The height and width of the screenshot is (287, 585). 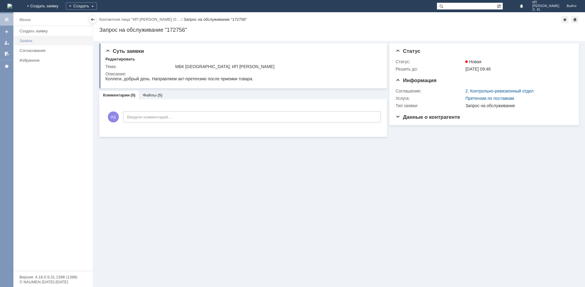 What do you see at coordinates (54, 31) in the screenshot?
I see `div: Создать заявку` at bounding box center [54, 31].